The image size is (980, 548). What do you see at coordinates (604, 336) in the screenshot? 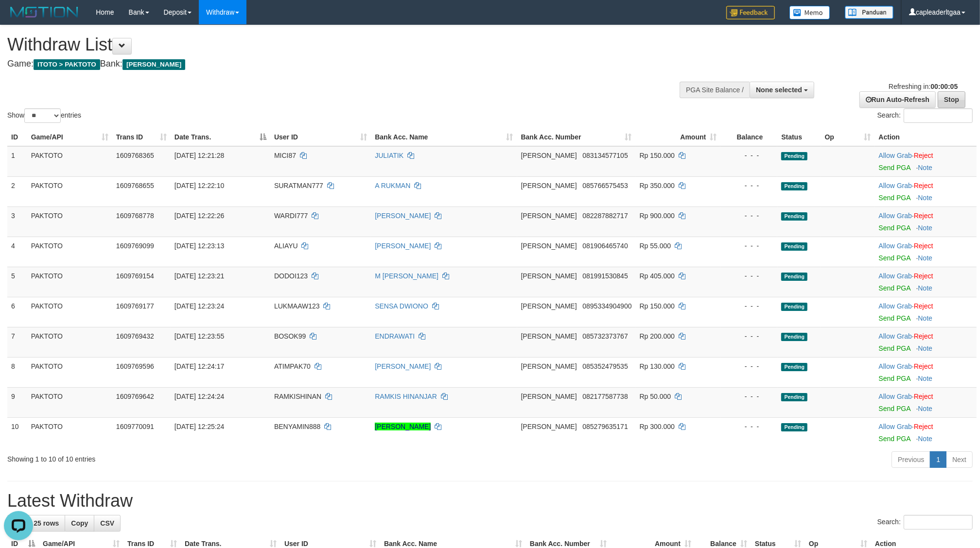
I see `span: Copy 085732373767 to clipboard` at bounding box center [604, 336].